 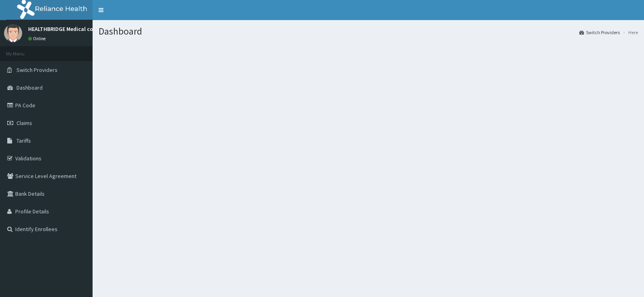 What do you see at coordinates (29, 87) in the screenshot?
I see `span: Dashboard` at bounding box center [29, 87].